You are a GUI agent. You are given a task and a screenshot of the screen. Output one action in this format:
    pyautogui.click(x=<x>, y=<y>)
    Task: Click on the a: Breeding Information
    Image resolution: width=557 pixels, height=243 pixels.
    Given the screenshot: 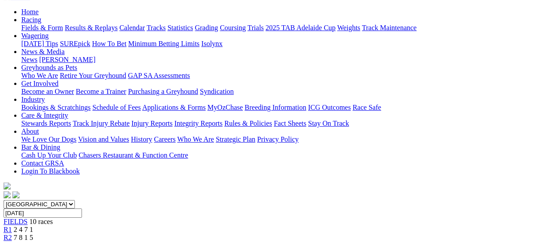 What is the action you would take?
    pyautogui.click(x=275, y=107)
    